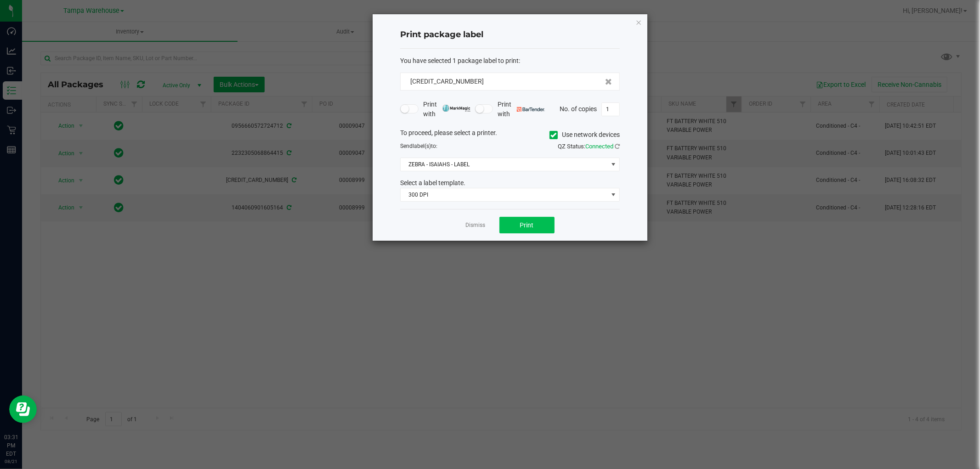  What do you see at coordinates (419, 146) in the screenshot?
I see `span: Send to:` at bounding box center [419, 146].